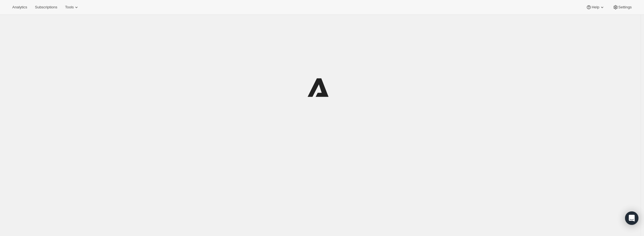  What do you see at coordinates (69, 7) in the screenshot?
I see `span: Tools` at bounding box center [69, 7].